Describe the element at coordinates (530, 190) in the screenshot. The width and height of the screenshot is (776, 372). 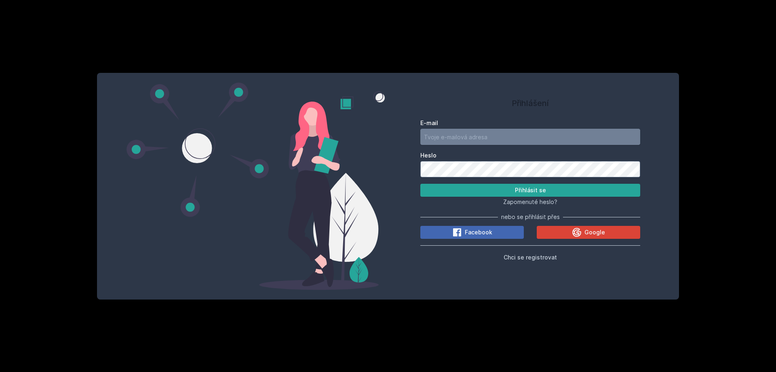
I see `button: Přihlásit se` at that location.